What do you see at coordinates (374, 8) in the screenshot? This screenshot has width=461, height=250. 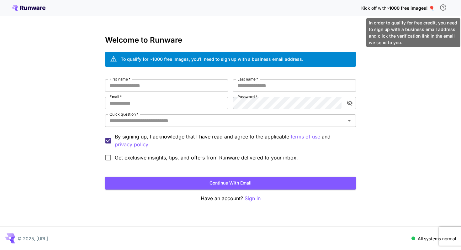 I see `span: Kick off with` at bounding box center [374, 8].